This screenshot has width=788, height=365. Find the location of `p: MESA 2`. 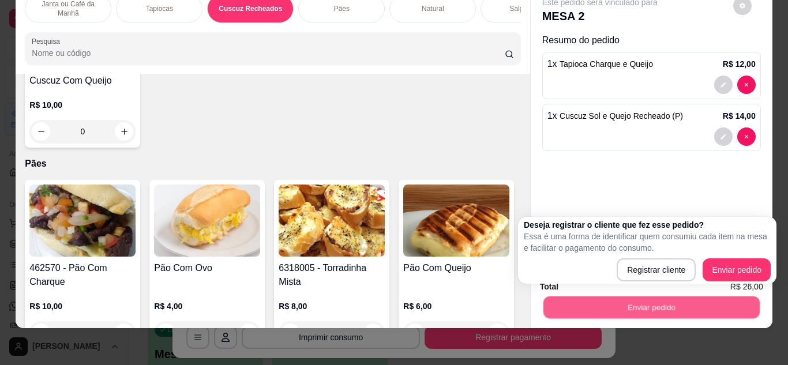

p: MESA 2 is located at coordinates (600, 16).